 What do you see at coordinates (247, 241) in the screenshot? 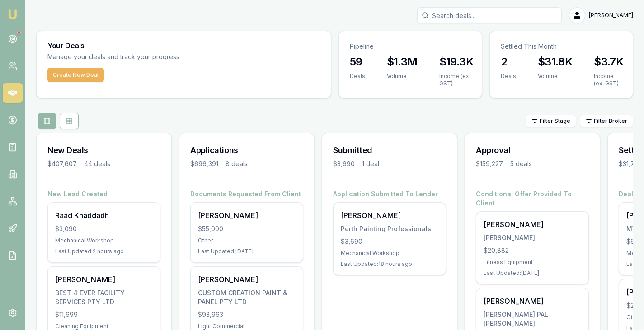
I see `div: Other` at bounding box center [247, 241].